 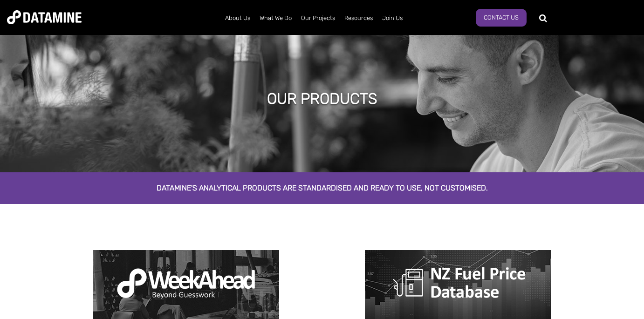 What do you see at coordinates (501, 18) in the screenshot?
I see `a: Contact Us` at bounding box center [501, 18].